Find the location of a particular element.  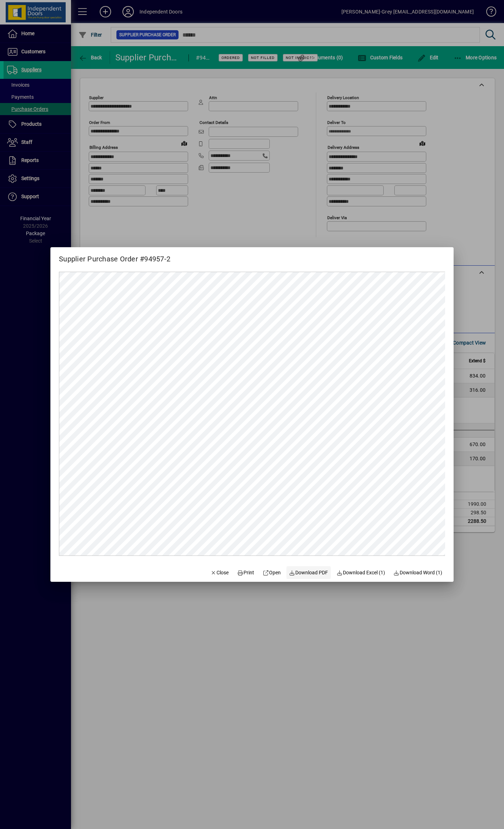

button: Print is located at coordinates (246, 572).